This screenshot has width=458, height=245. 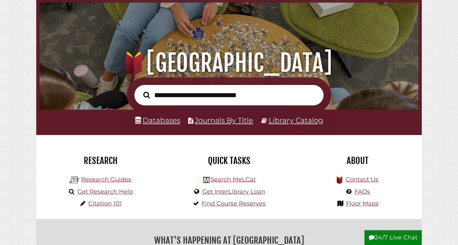 What do you see at coordinates (100, 161) in the screenshot?
I see `h2: Research` at bounding box center [100, 161].